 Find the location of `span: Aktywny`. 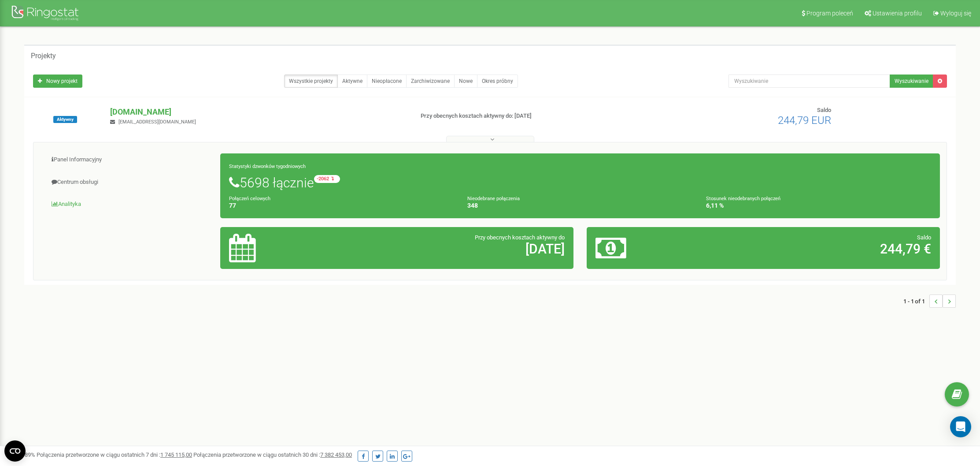

span: Aktywny is located at coordinates (65, 120).